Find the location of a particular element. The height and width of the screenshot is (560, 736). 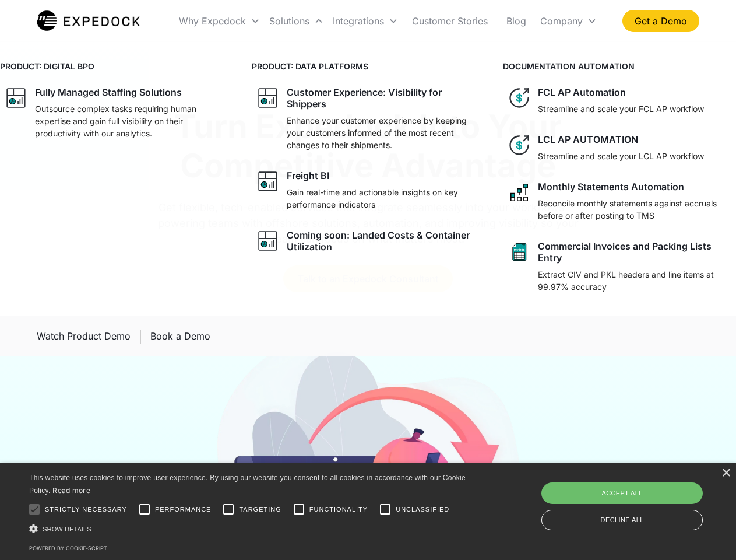

a: Customer Stories is located at coordinates (450, 21).